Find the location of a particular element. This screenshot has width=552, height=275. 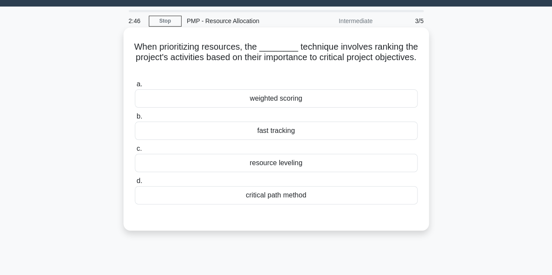

div: critical path method is located at coordinates (276, 196).